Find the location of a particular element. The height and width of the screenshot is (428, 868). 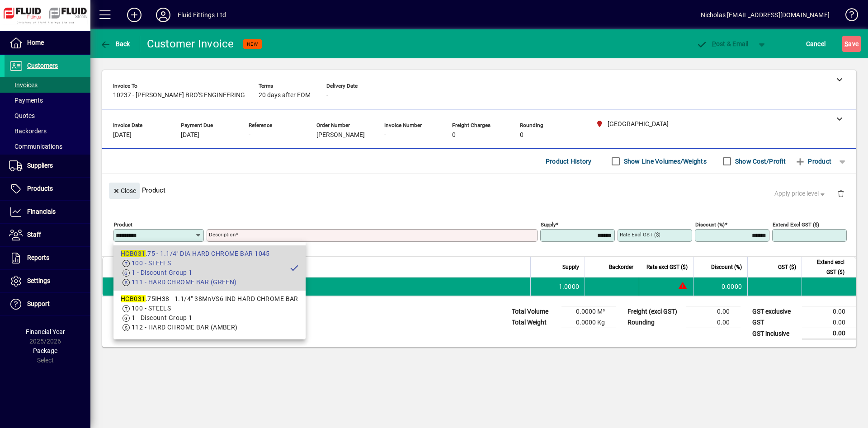

span: Invoices is located at coordinates (23, 85).